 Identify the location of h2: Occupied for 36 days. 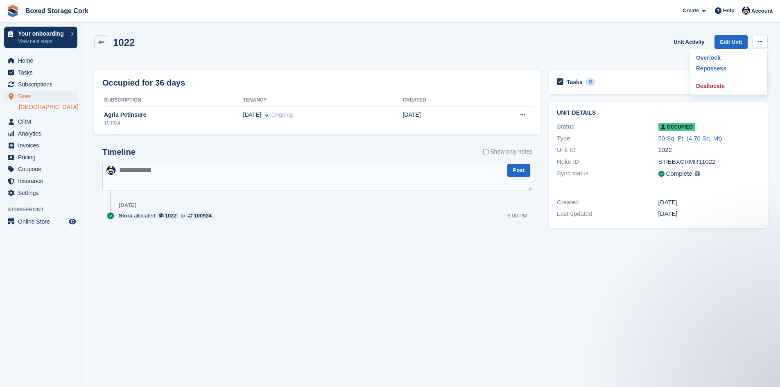
(144, 83).